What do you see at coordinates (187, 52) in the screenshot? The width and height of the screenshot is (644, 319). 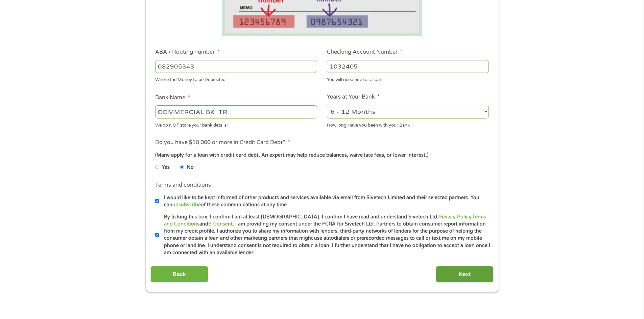 I see `label: ABA / Routing number` at bounding box center [187, 52].